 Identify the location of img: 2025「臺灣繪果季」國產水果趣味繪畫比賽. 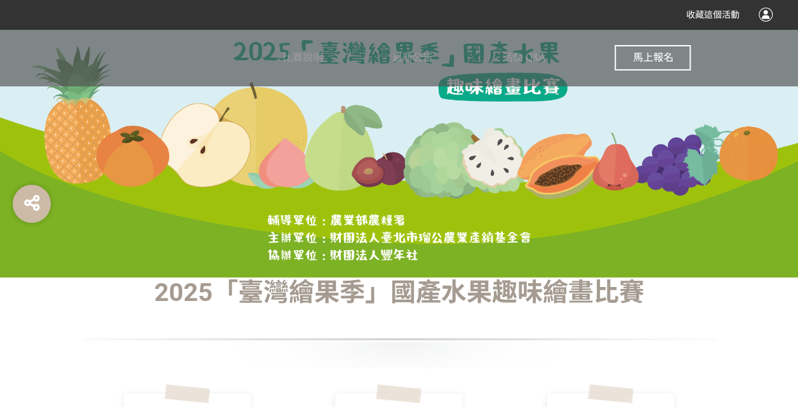
(399, 122).